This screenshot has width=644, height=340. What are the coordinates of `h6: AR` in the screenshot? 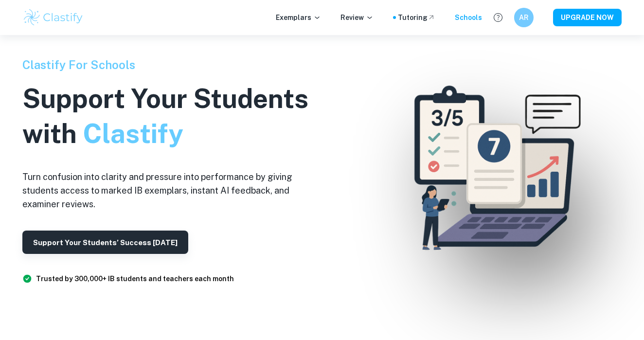 It's located at (523, 17).